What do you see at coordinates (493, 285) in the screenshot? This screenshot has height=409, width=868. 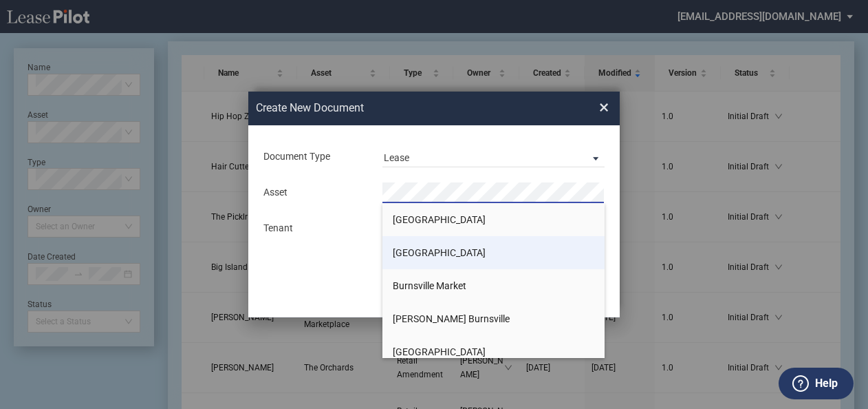 I see `li: Burnsville Market` at bounding box center [493, 285].